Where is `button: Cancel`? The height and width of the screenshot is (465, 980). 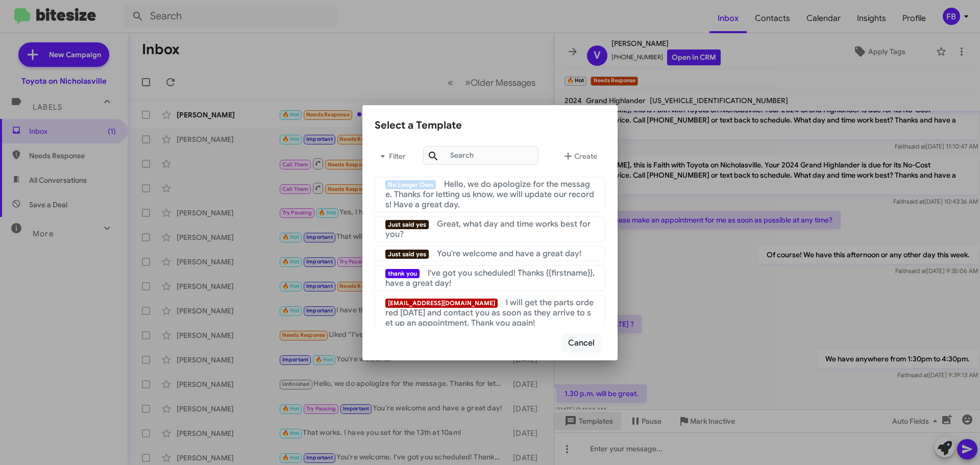
button: Cancel is located at coordinates (581, 343).